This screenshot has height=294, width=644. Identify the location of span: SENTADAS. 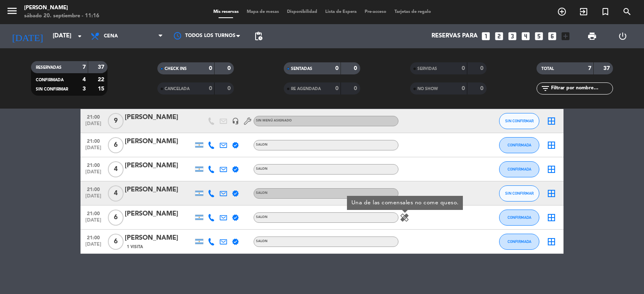
(301, 69).